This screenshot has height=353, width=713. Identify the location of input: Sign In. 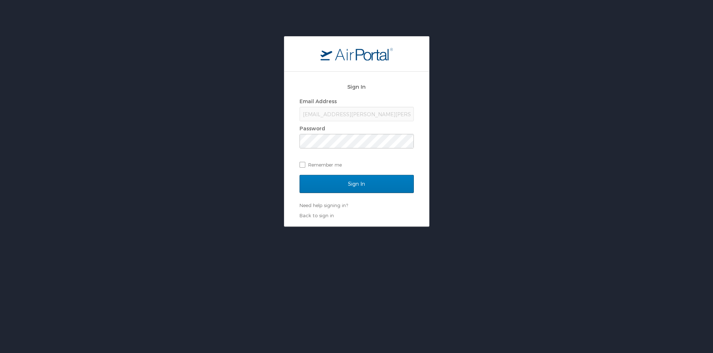
(357, 184).